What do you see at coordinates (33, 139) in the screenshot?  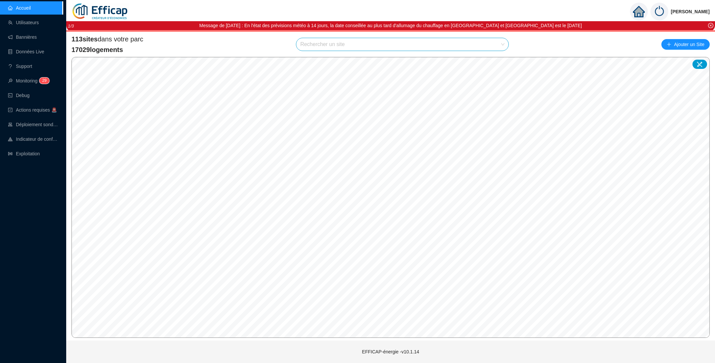 I see `a: heat-mapIndicateur de confort` at bounding box center [33, 139].